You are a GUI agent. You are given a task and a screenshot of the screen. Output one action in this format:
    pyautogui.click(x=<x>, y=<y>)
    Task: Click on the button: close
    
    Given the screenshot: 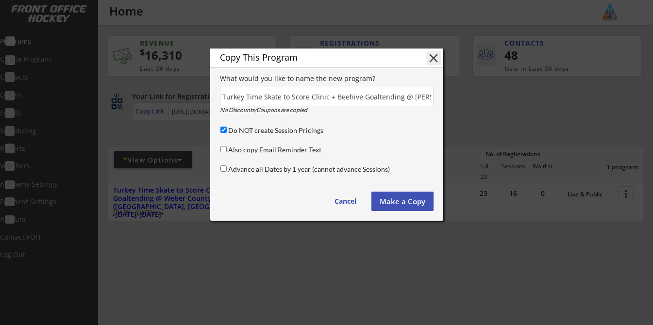 What is the action you would take?
    pyautogui.click(x=434, y=58)
    